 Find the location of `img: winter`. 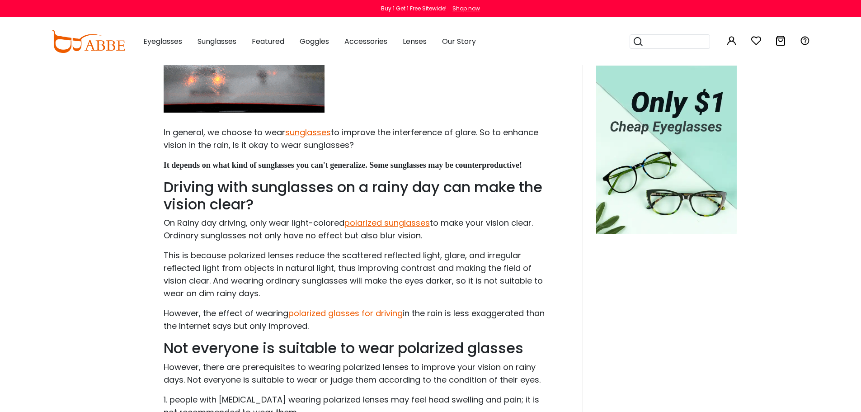

img: winter is located at coordinates (244, 67).